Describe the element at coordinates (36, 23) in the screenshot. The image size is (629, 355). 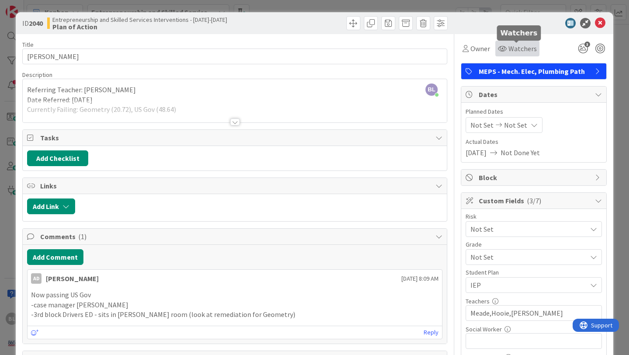
I see `b: 2040` at that location.